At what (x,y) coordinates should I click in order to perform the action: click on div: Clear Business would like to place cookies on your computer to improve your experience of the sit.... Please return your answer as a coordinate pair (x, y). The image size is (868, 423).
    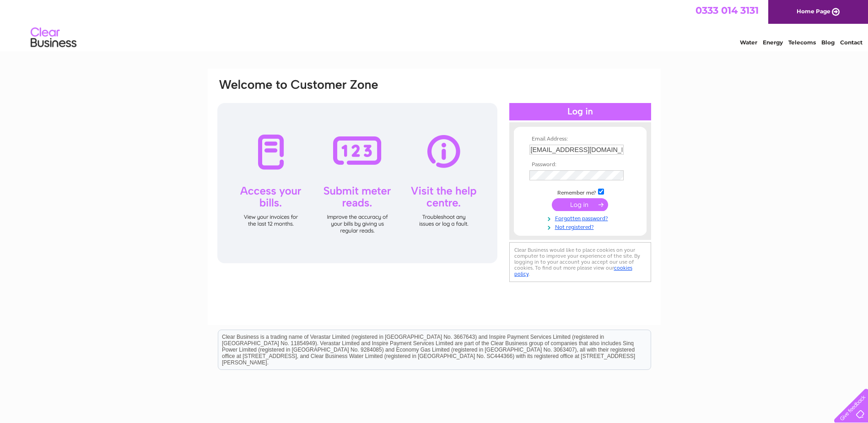
    Looking at the image, I should click on (580, 262).